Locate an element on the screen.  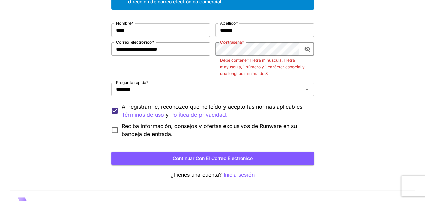
p: Política de privacidad. is located at coordinates (199, 115).